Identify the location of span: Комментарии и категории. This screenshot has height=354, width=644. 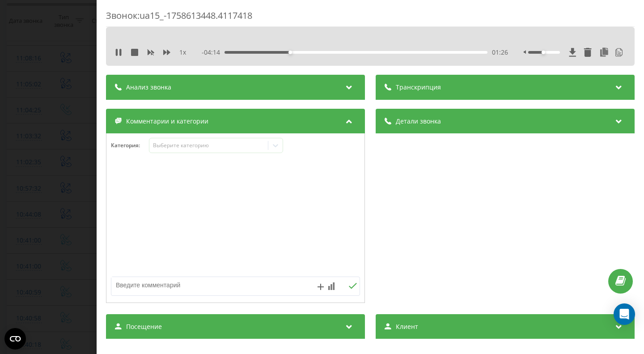
(167, 121).